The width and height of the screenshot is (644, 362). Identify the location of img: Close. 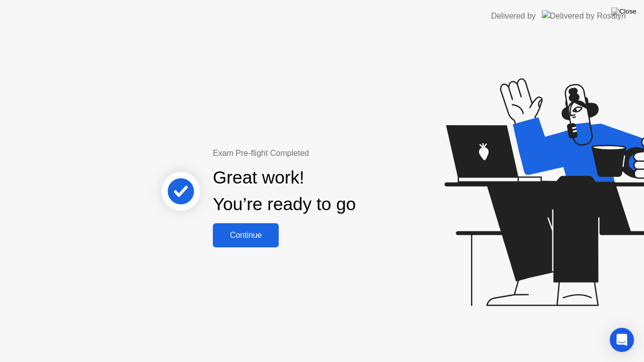
(624, 11).